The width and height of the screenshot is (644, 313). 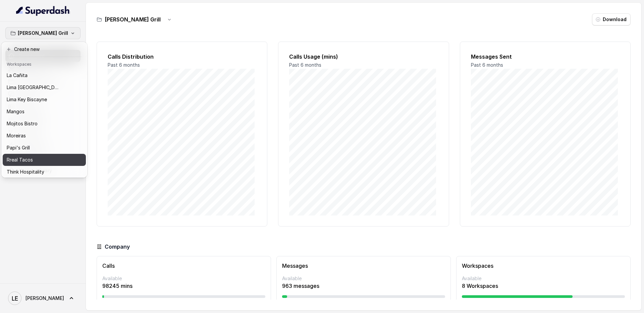 What do you see at coordinates (18, 148) in the screenshot?
I see `p: Papi's Grill` at bounding box center [18, 148].